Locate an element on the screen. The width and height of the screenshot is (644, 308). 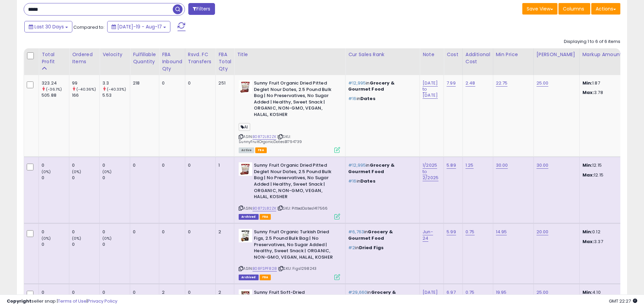
div: FBA inbound Qty is located at coordinates (172, 61).